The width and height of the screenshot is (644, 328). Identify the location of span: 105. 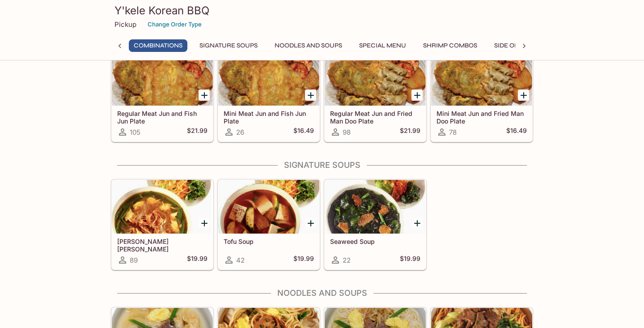
(135, 132).